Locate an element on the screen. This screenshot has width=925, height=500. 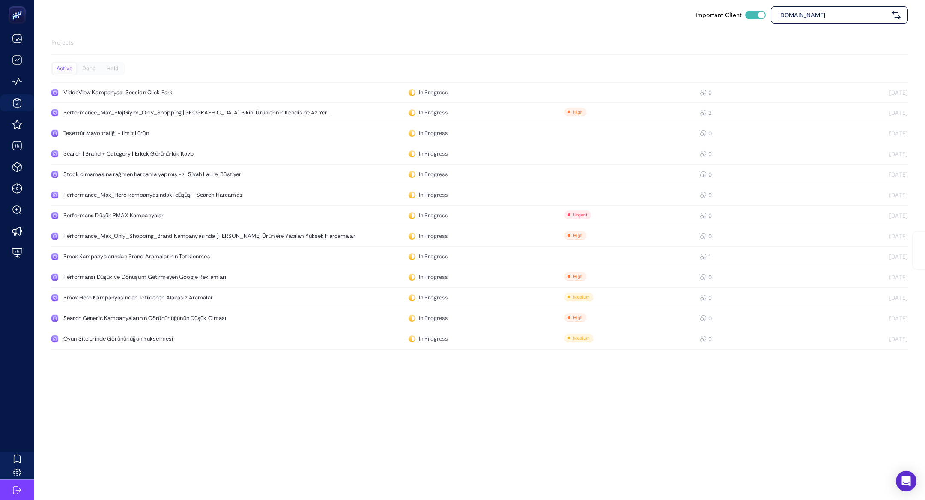
div: Performans Düşük PMAX Kampanyaları is located at coordinates (162, 216).